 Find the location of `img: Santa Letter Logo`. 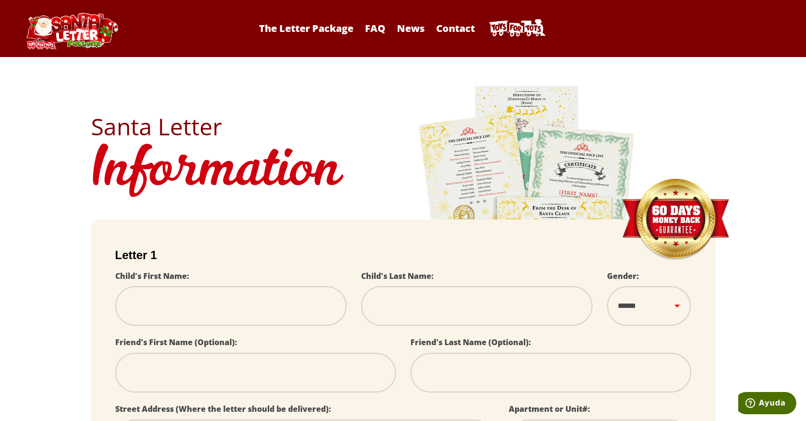

img: Santa Letter Logo is located at coordinates (72, 31).